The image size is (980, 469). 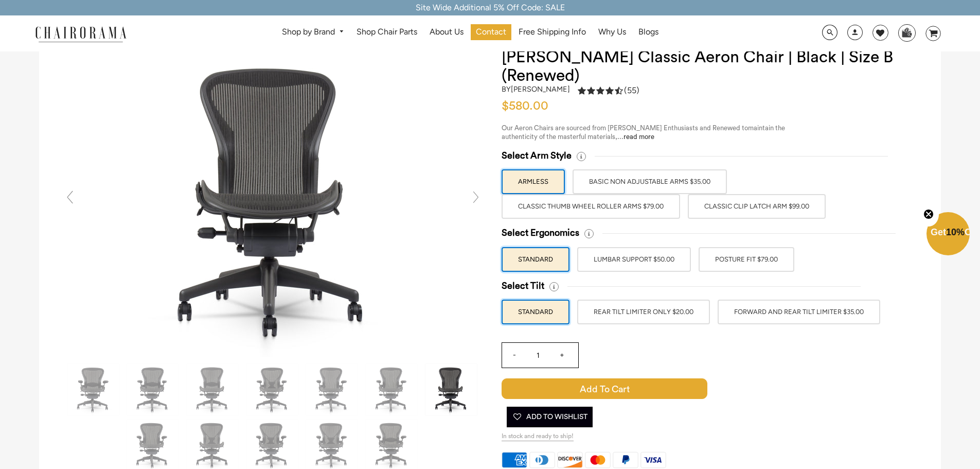 What do you see at coordinates (549, 416) in the screenshot?
I see `button: Add To Wishlist` at bounding box center [549, 416].